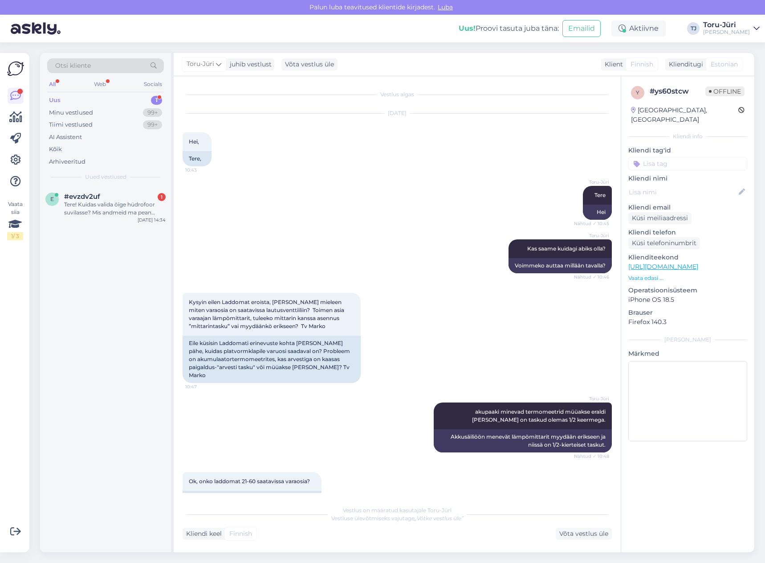 The image size is (765, 563). Describe the element at coordinates (688, 299) in the screenshot. I see `p: iPhone OS 18.5` at that location.